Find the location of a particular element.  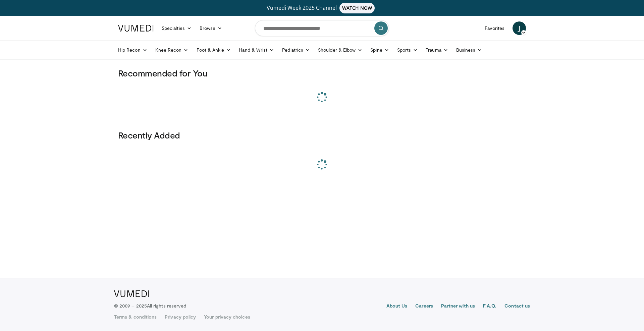

input: Search topics, interventions is located at coordinates (322, 28).